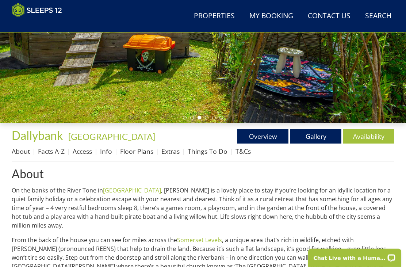  I want to click on a: Extras, so click(170, 151).